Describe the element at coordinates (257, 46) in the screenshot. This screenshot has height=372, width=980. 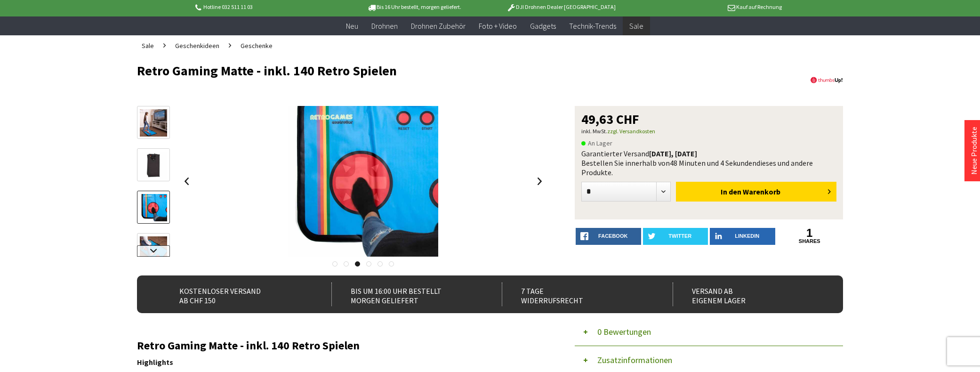
I see `a: Geschenke` at that location.